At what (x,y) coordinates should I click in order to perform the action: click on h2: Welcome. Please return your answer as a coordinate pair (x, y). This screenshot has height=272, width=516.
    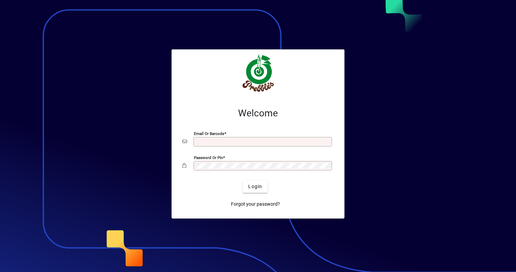
    Looking at the image, I should click on (258, 113).